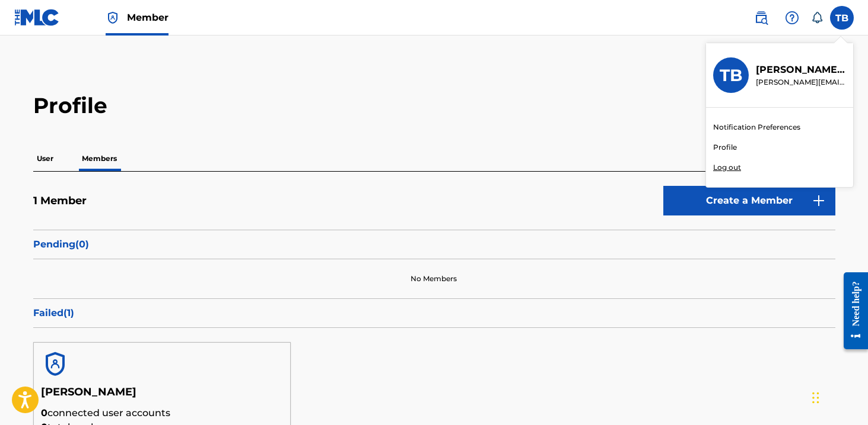  What do you see at coordinates (21, 48) in the screenshot?
I see `div: Open Resource Center` at bounding box center [21, 48].